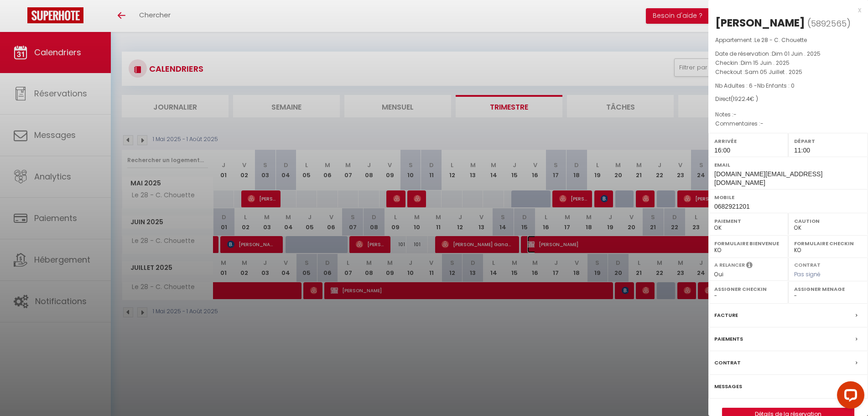  Describe the element at coordinates (788, 72) in the screenshot. I see `p: Checkout :` at that location.